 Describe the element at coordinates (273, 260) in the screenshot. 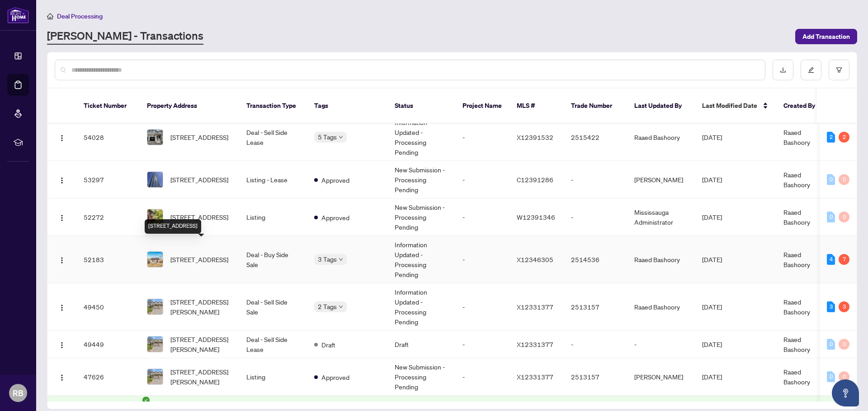

I see `td: Deal - Buy Side Sale` at that location.